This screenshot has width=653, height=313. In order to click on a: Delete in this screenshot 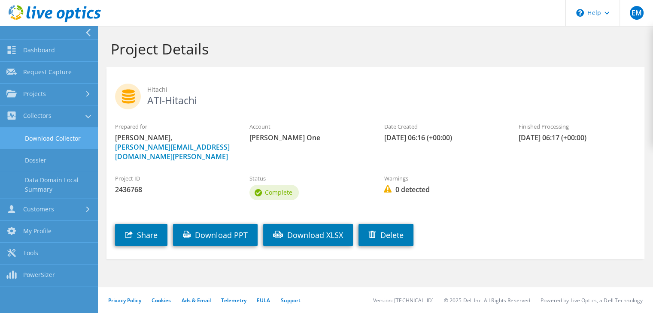, I will do `click(386, 235)`.